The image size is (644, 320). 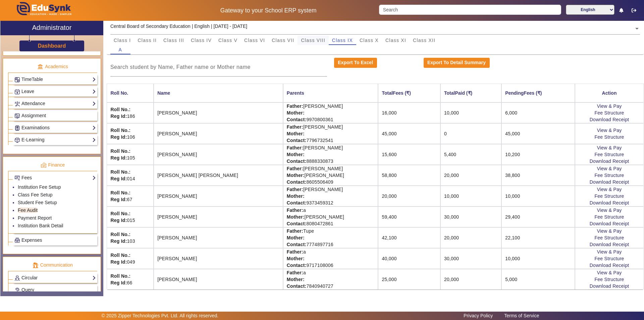 I want to click on span: Class I, so click(x=123, y=40).